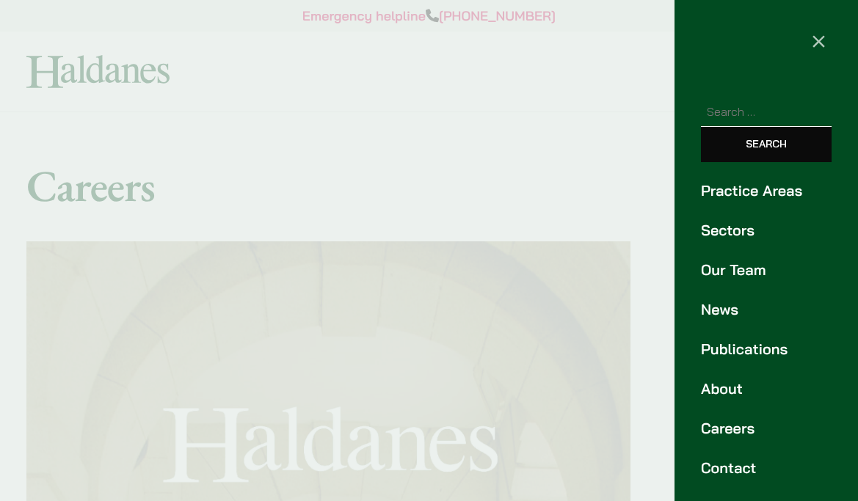 The image size is (858, 501). What do you see at coordinates (766, 389) in the screenshot?
I see `a: About` at bounding box center [766, 389].